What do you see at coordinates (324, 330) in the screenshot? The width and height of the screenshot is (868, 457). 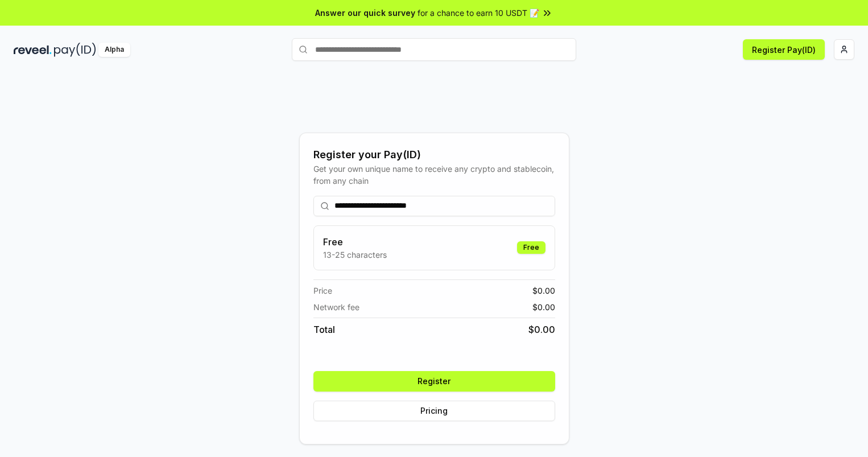 I see `span: Total` at bounding box center [324, 330].